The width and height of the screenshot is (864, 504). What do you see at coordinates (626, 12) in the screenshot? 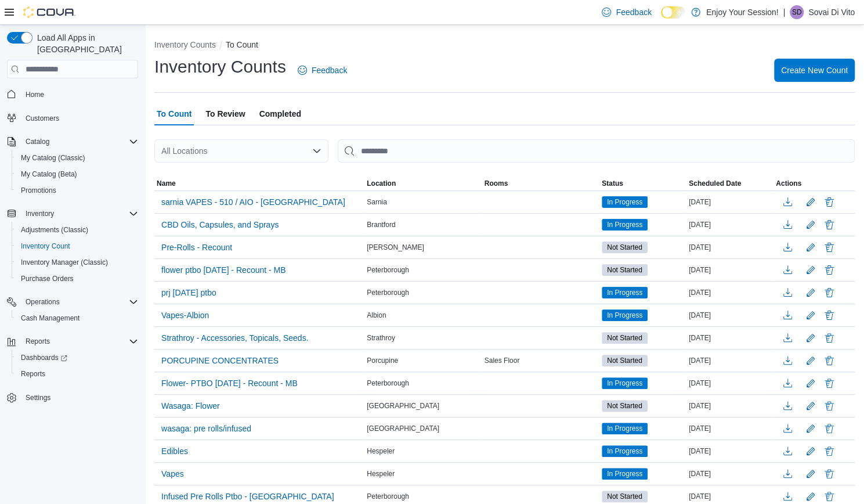
I see `a: Feedback` at bounding box center [626, 12].